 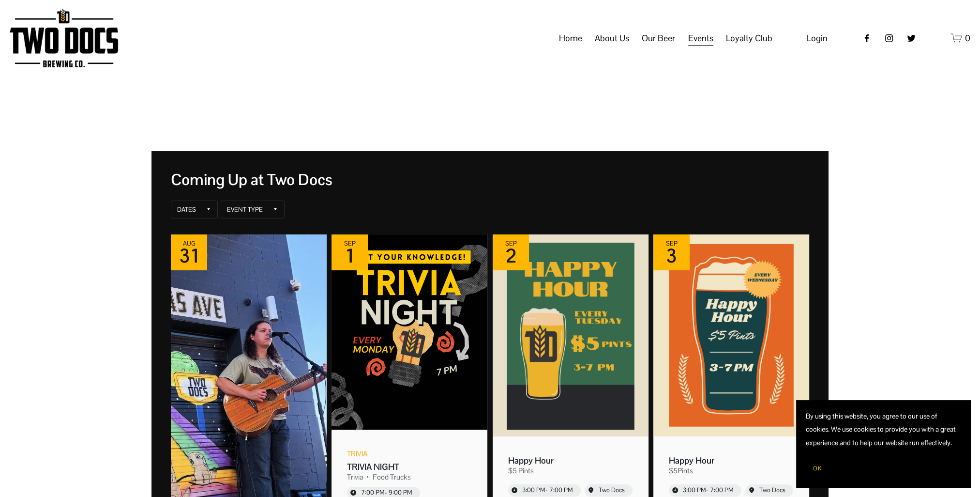 What do you see at coordinates (658, 38) in the screenshot?
I see `span: Our Beer` at bounding box center [658, 38].